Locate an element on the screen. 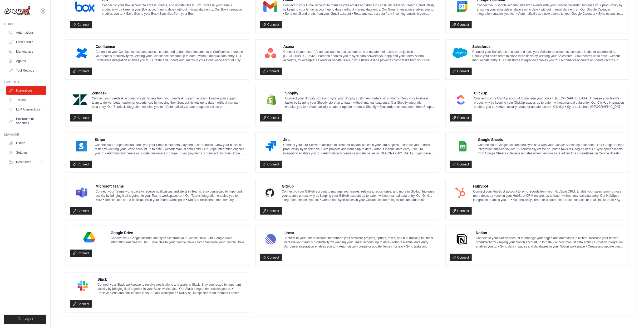 This screenshot has height=328, width=644. h4: Confluence is located at coordinates (170, 47).